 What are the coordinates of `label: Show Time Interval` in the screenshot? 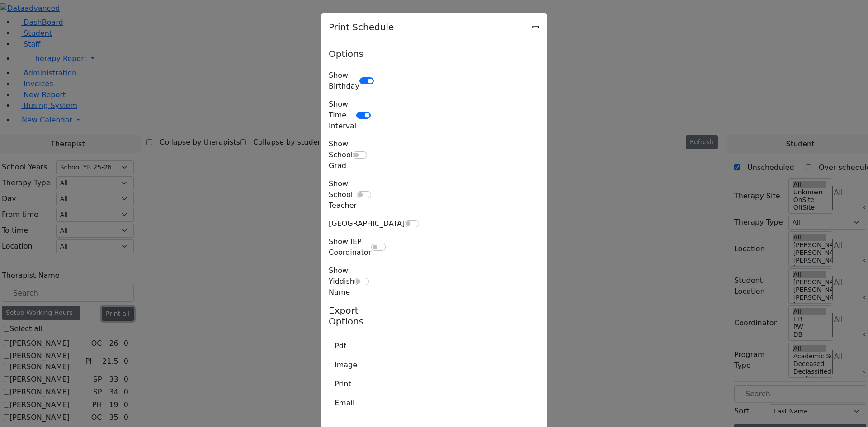 It's located at (342, 115).